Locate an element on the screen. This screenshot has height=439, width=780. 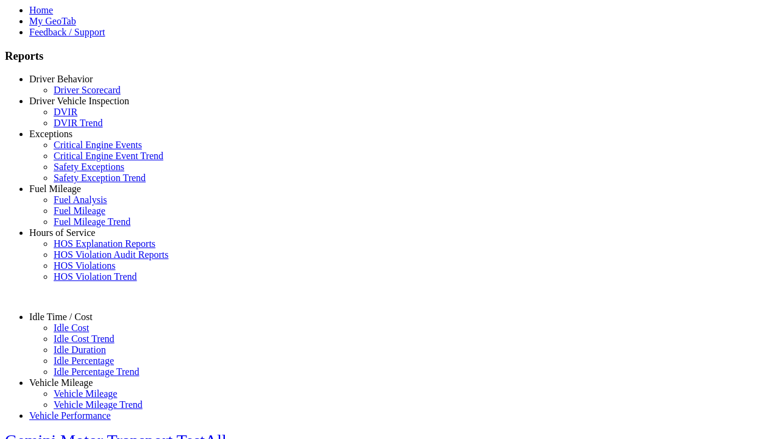
a: Vehicle Performance is located at coordinates (70, 415).